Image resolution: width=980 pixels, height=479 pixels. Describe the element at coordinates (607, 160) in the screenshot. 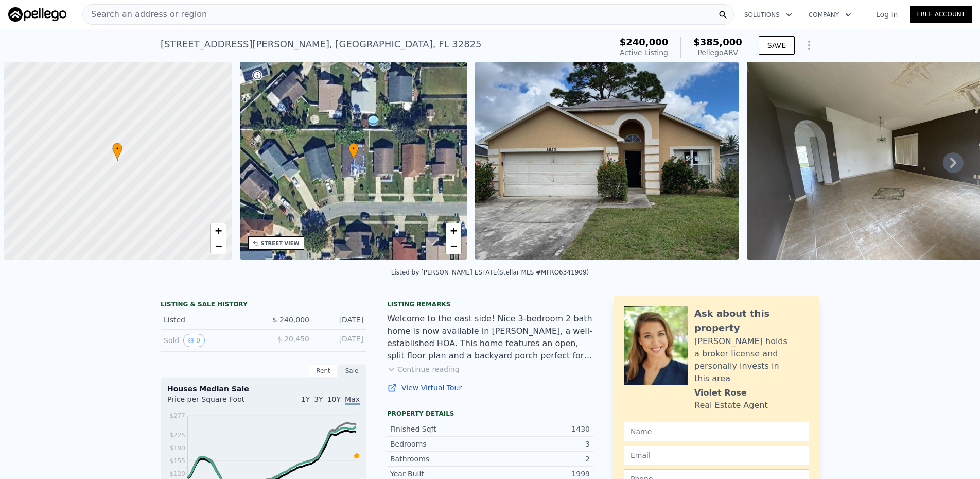

I see `img: Sale: 169775766 Parcel: 47415859` at that location.